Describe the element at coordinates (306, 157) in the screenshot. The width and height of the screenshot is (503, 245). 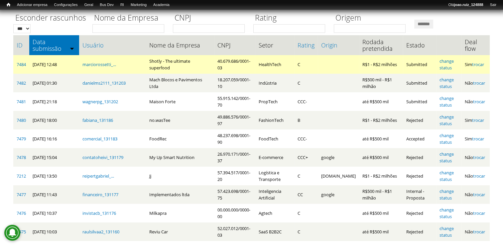
I see `td: CCC+` at that location.